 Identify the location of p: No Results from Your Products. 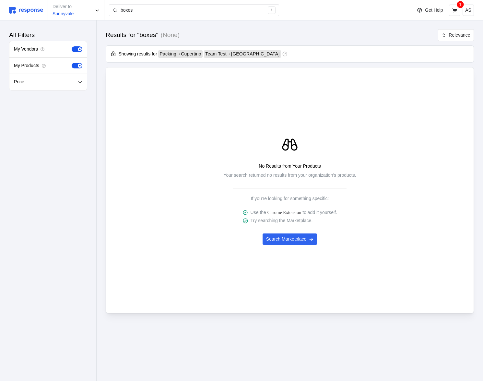
(289, 166).